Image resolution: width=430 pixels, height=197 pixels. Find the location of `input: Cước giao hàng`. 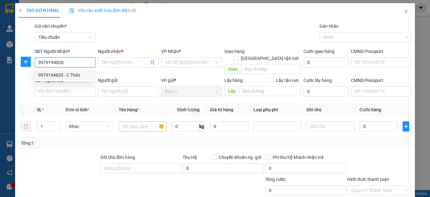

input: Cước giao hàng is located at coordinates (326, 62).